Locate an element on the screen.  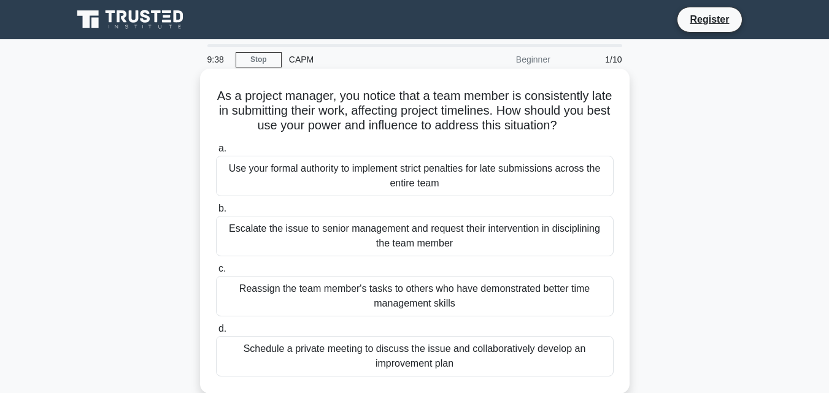
span: c. is located at coordinates (222, 268).